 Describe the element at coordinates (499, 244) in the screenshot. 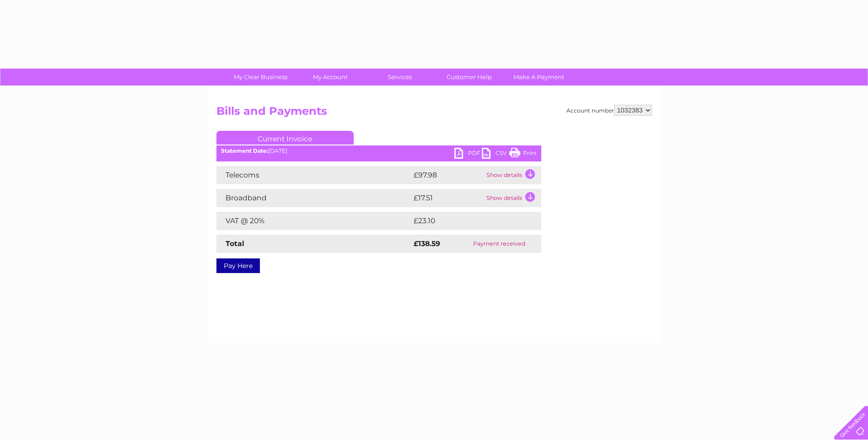

I see `td: Payment received` at that location.